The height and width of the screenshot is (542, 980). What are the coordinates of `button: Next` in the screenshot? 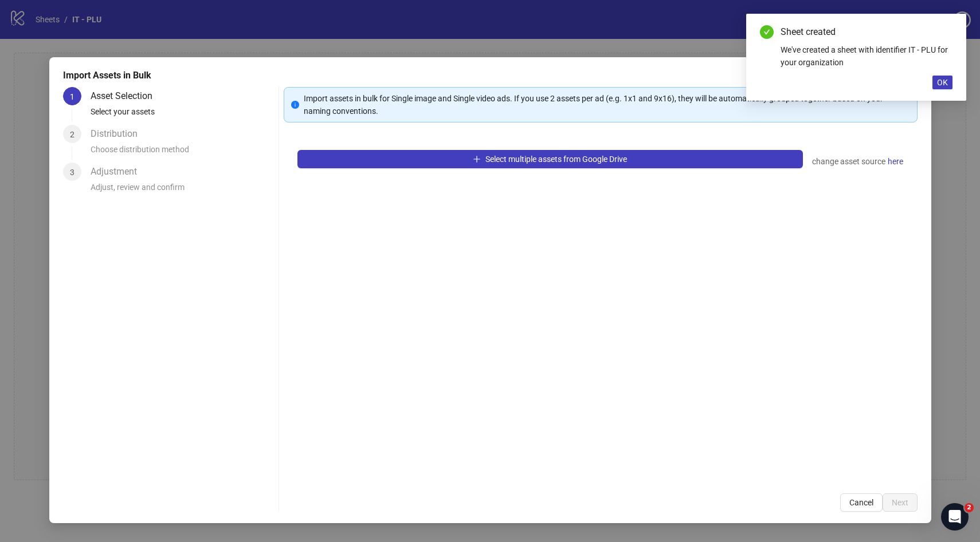 It's located at (900, 503).